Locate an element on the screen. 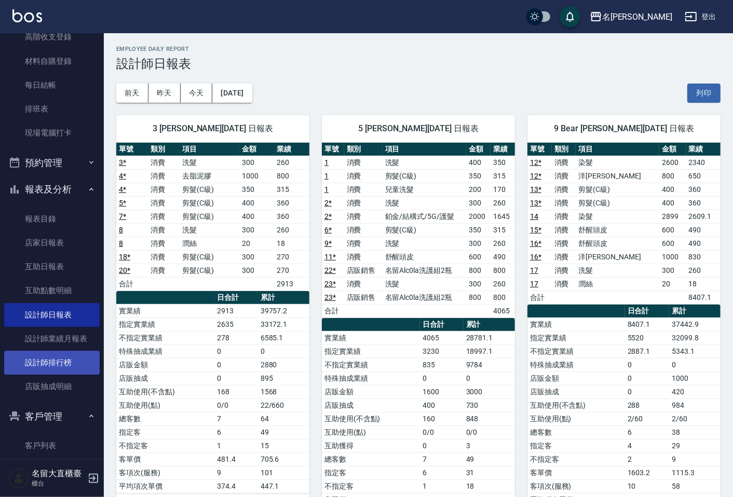 The width and height of the screenshot is (733, 497). td: 9784 is located at coordinates (489, 365).